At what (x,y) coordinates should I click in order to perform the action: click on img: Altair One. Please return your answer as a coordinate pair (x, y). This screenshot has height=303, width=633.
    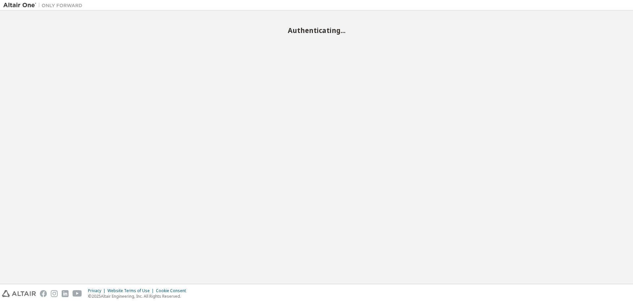
    Looking at the image, I should click on (45, 5).